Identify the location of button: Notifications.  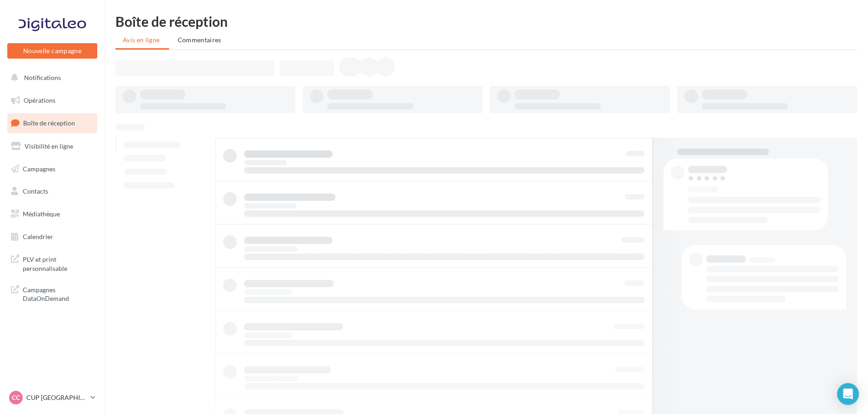
(50, 77).